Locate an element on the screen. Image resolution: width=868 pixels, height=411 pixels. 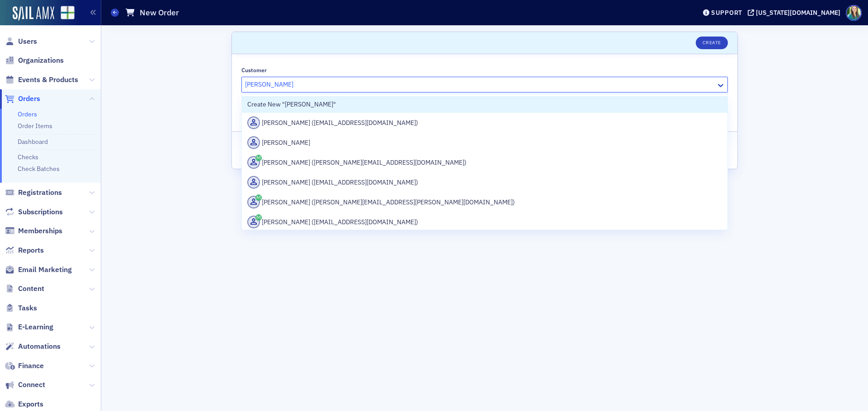
span: Content is located at coordinates (31, 289).